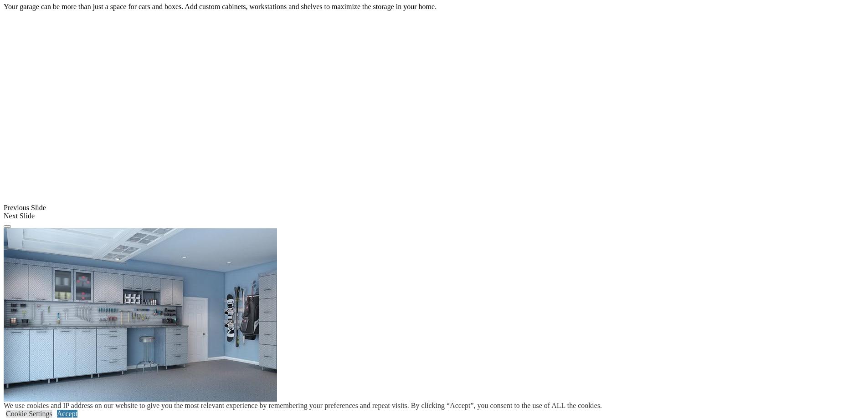  What do you see at coordinates (29, 413) in the screenshot?
I see `a: Cookie Settings` at bounding box center [29, 413].